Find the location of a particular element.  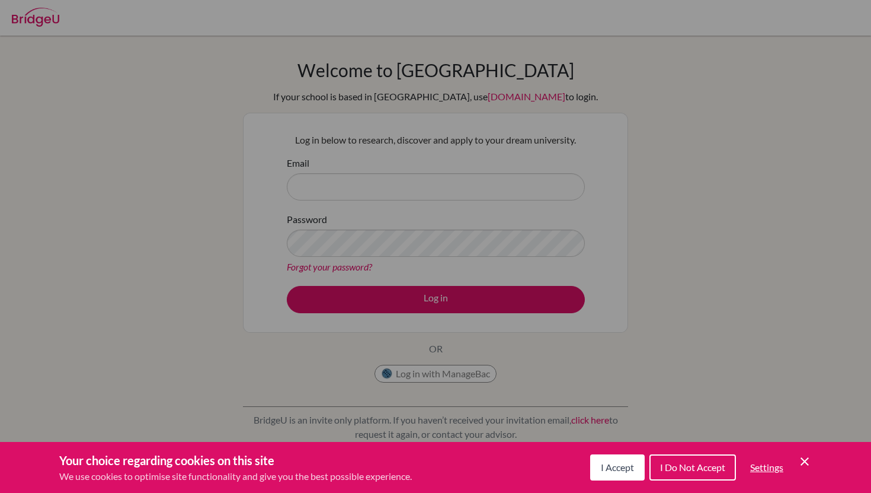

p: We use cookies to optimise site functionality and give you the best possible experience. is located at coordinates (235, 476).